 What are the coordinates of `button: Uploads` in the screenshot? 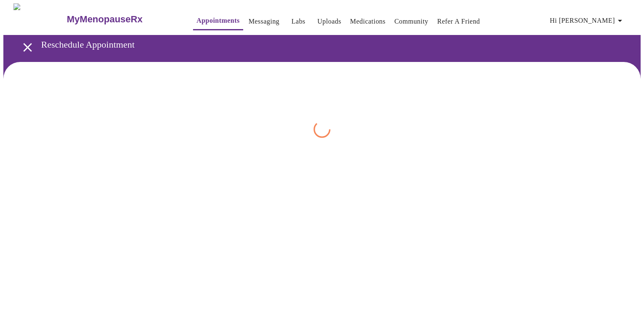 It's located at (329, 21).